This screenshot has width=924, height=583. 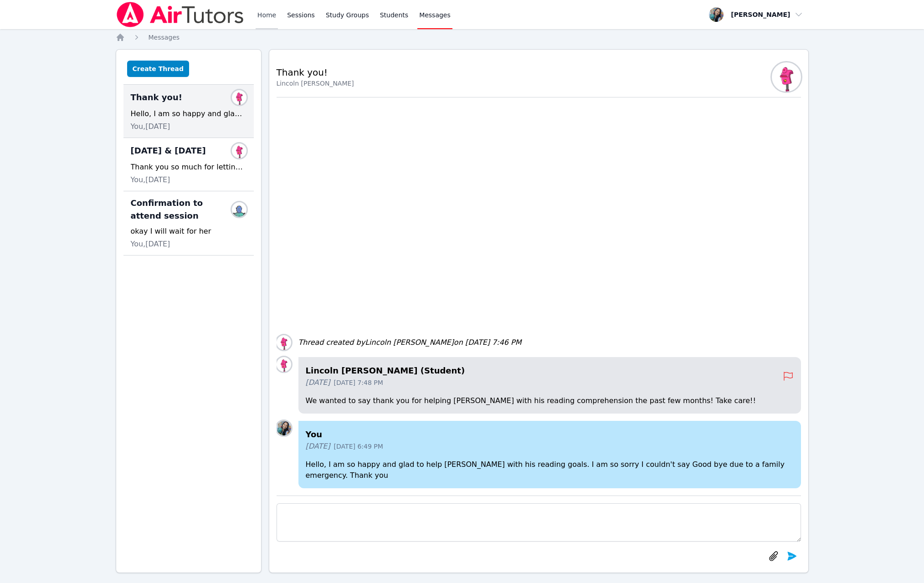 What do you see at coordinates (189, 167) in the screenshot?
I see `div: Thank you so much for letting me know. Have a great week!` at bounding box center [189, 167].